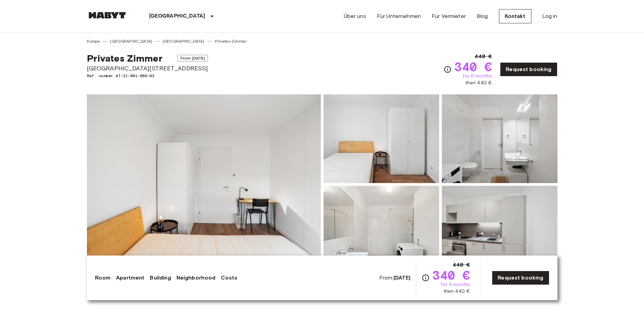 This screenshot has height=311, width=644. What do you see at coordinates (130, 277) in the screenshot?
I see `a: Apartment` at bounding box center [130, 277].